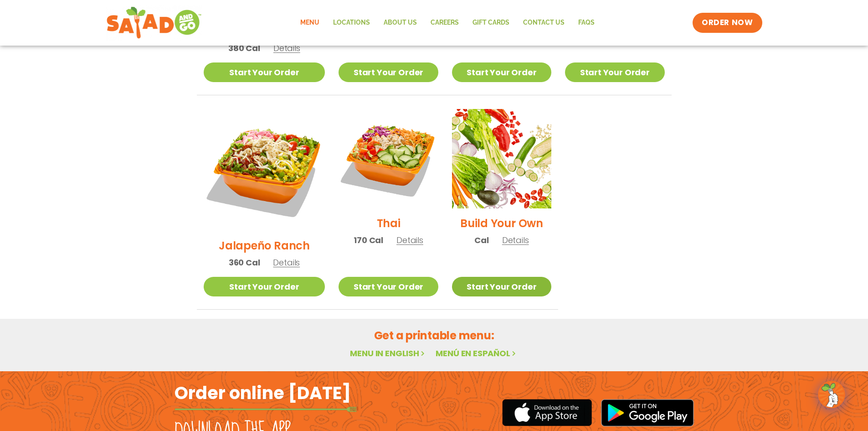 The height and width of the screenshot is (431, 868). I want to click on img: appstore, so click(547, 412).